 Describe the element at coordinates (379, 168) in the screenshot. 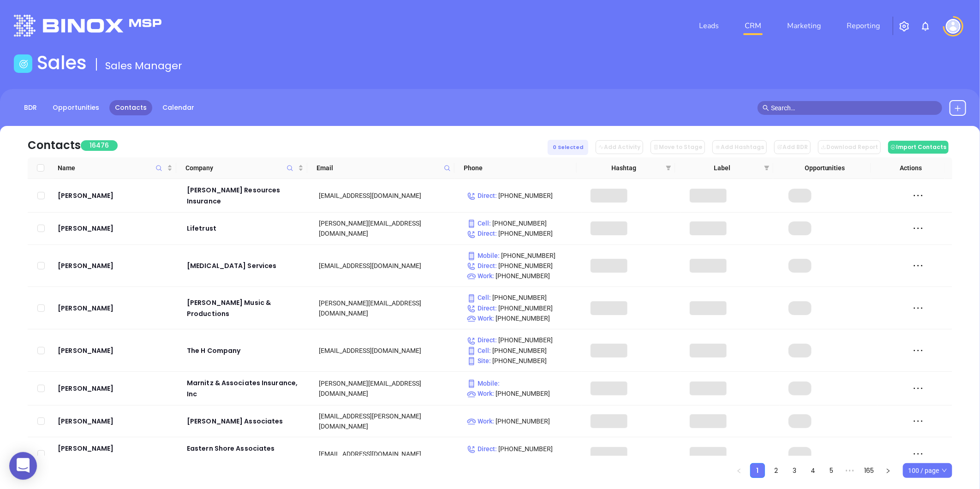

I see `span: Email` at that location.